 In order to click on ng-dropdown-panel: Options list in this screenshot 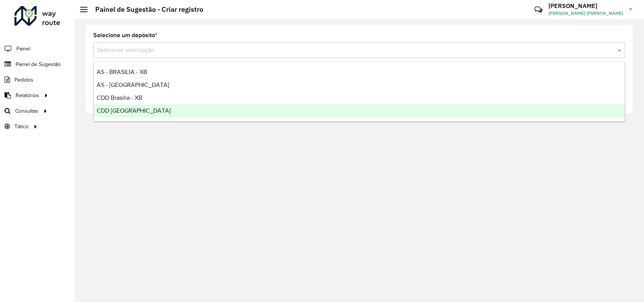, I will do `click(359, 91)`.